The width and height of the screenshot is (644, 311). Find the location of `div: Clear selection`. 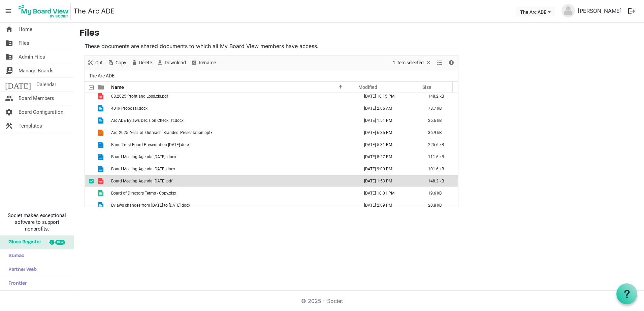

div: Clear selection is located at coordinates (412, 63).